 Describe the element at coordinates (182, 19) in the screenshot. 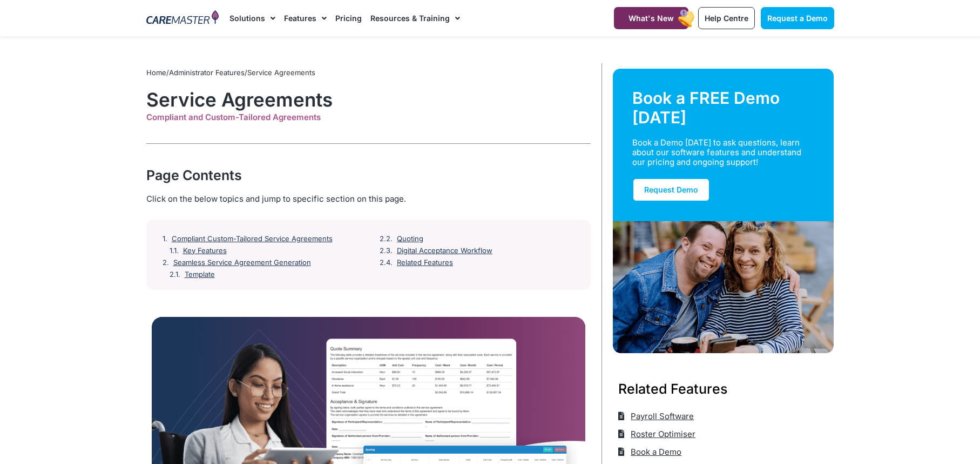

I see `img: CareMaster Logo` at that location.